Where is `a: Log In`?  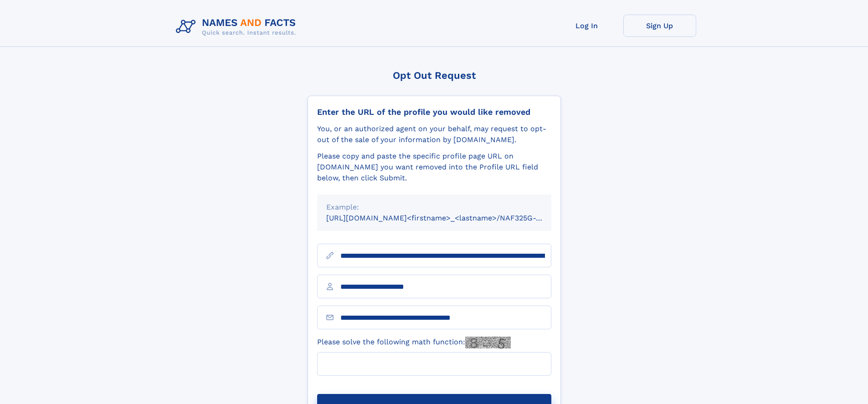
a: Log In is located at coordinates (587, 26).